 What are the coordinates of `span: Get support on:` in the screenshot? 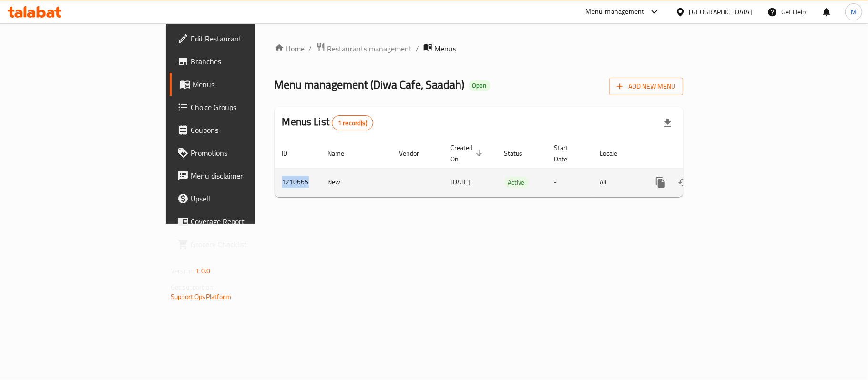 It's located at (192, 288).